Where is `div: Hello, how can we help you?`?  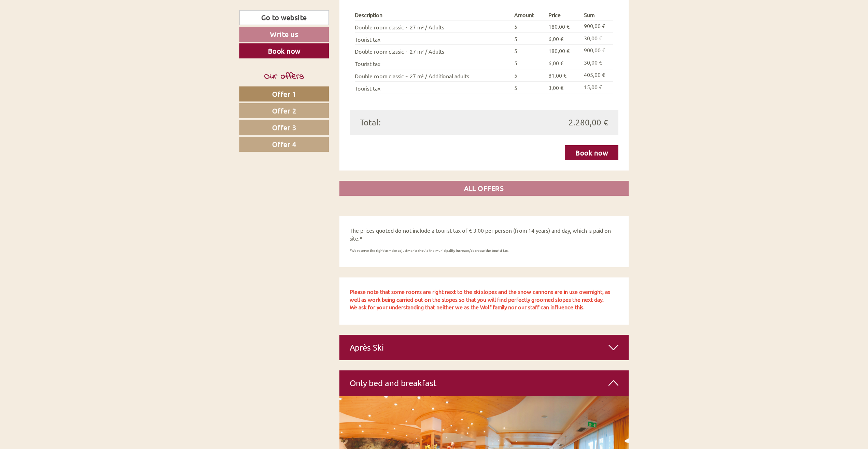 div: Hello, how can we help you? is located at coordinates (44, 29).